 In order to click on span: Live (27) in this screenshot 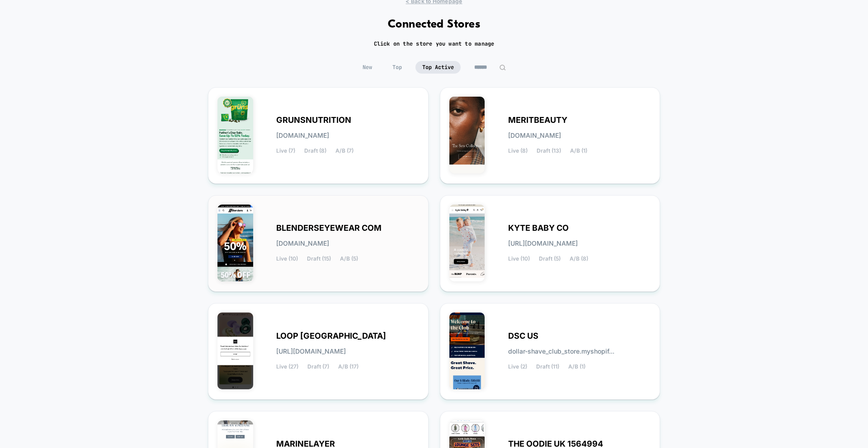, I will do `click(287, 367)`.